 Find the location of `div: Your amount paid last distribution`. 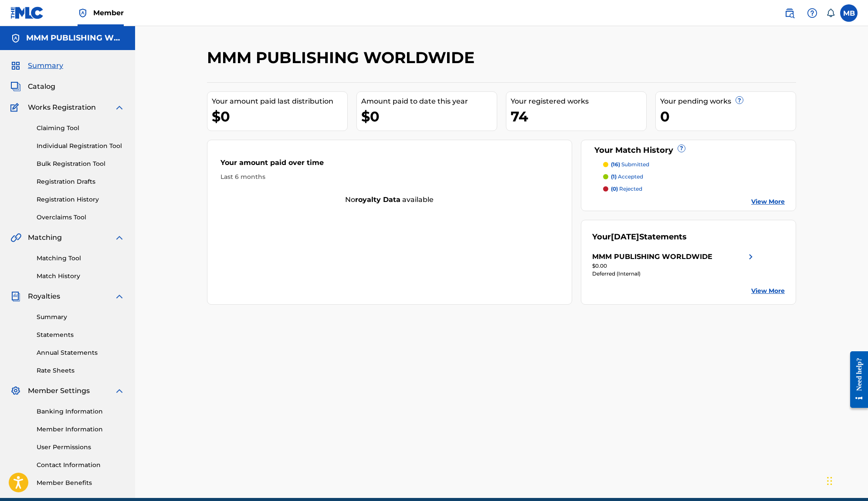

div: Your amount paid last distribution is located at coordinates (280, 102).